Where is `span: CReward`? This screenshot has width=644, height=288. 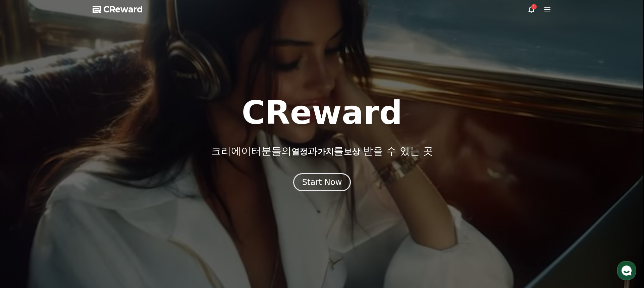
span: CReward is located at coordinates (123, 9).